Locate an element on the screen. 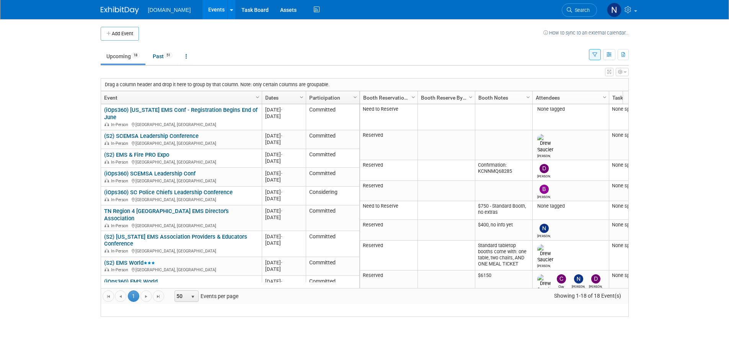 The width and height of the screenshot is (729, 349). img: Dave/Rob . is located at coordinates (596, 279).